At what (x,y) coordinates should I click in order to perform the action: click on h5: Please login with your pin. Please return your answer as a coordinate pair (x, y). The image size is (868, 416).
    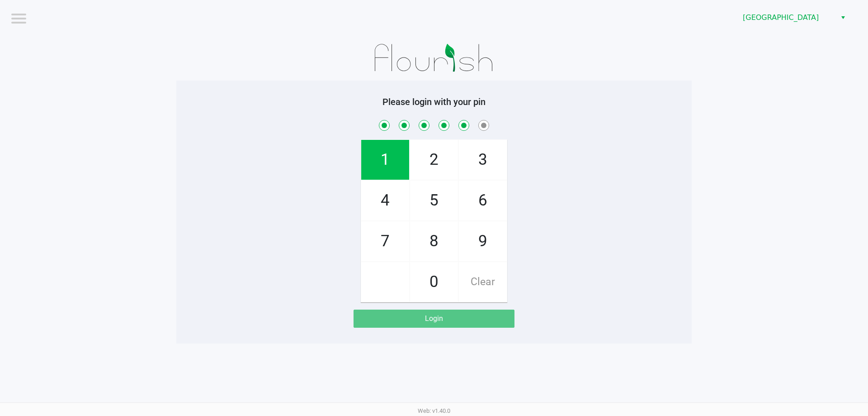
    Looking at the image, I should click on (434, 102).